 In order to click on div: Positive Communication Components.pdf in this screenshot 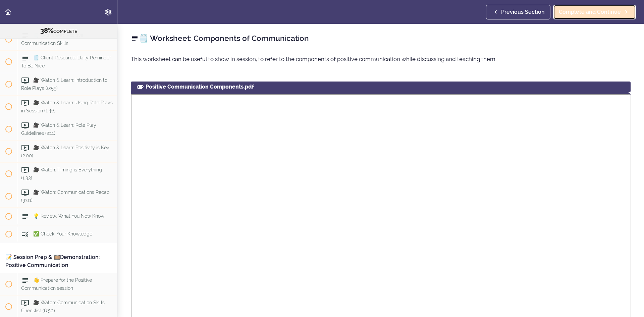, I will do `click(380, 87)`.